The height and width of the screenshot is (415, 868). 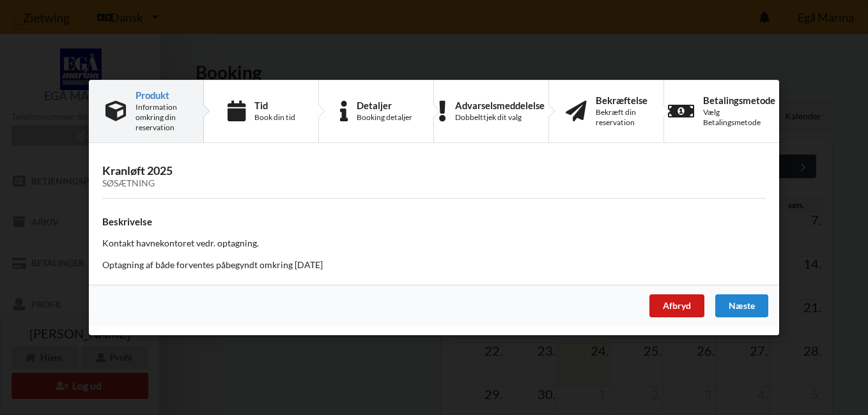 I want to click on div: Dobbelttjek dit valg, so click(x=500, y=118).